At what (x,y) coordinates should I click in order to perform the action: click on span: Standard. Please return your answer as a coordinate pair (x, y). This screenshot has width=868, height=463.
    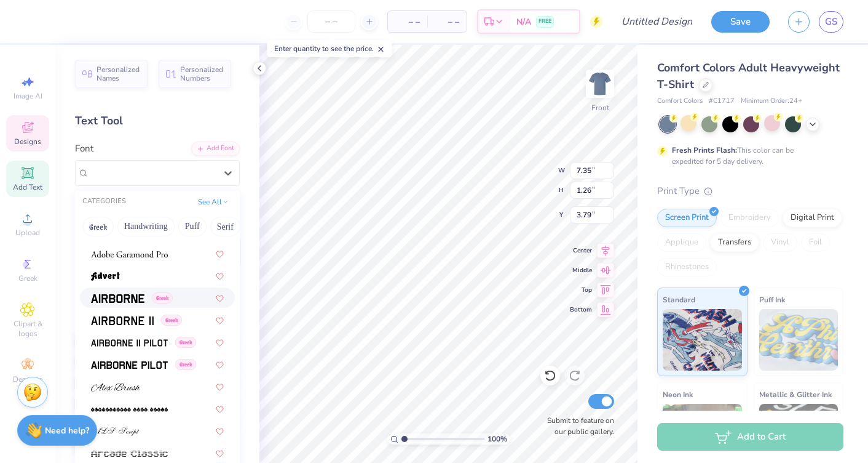
    Looking at the image, I should click on (679, 299).